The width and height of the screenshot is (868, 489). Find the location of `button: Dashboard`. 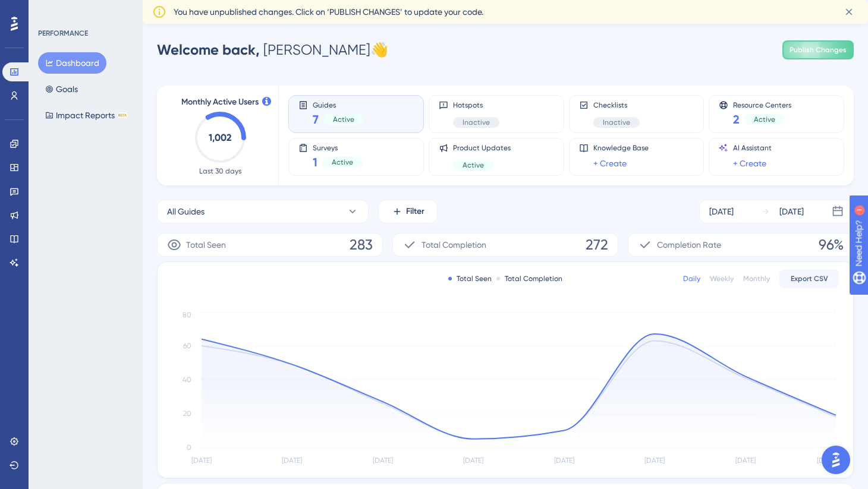

button: Dashboard is located at coordinates (72, 63).